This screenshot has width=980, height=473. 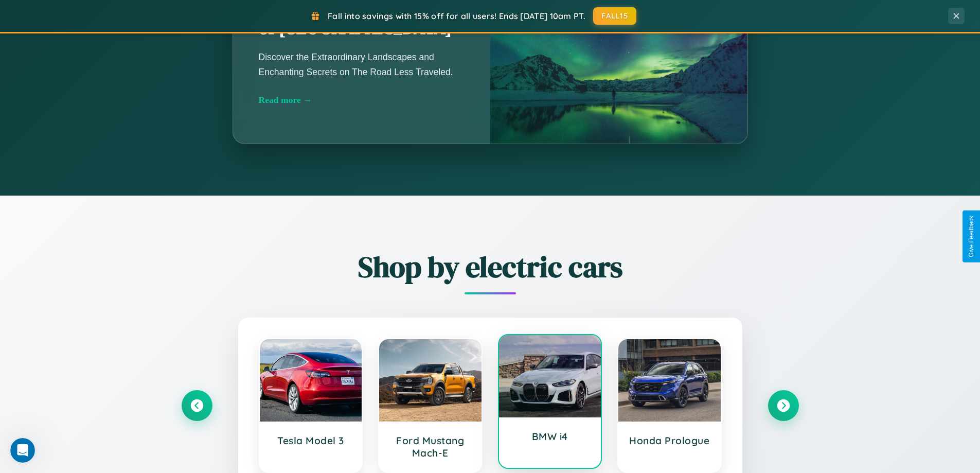 What do you see at coordinates (669, 441) in the screenshot?
I see `h3: Honda Prologue` at bounding box center [669, 441].